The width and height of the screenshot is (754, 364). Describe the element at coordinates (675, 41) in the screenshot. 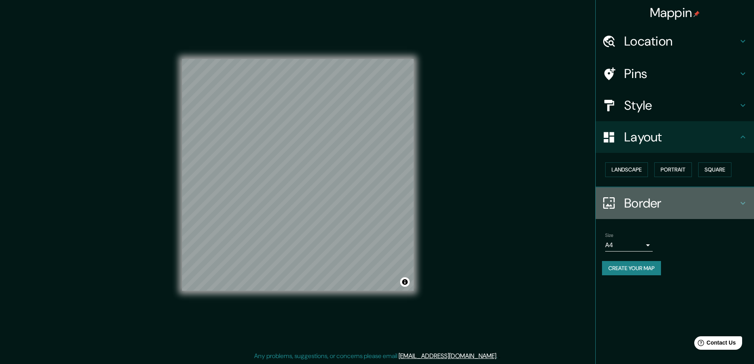

I see `div: Location` at that location.